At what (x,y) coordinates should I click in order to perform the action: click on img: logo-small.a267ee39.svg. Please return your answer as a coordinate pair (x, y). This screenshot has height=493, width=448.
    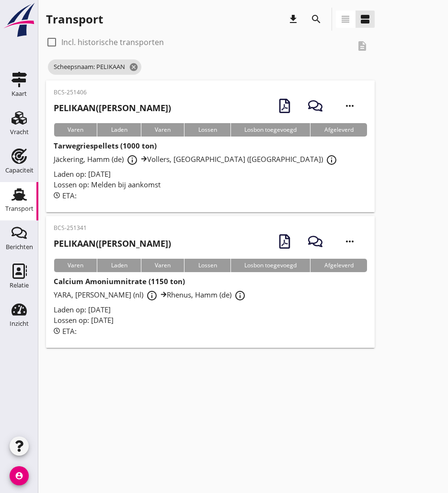
    Looking at the image, I should click on (19, 20).